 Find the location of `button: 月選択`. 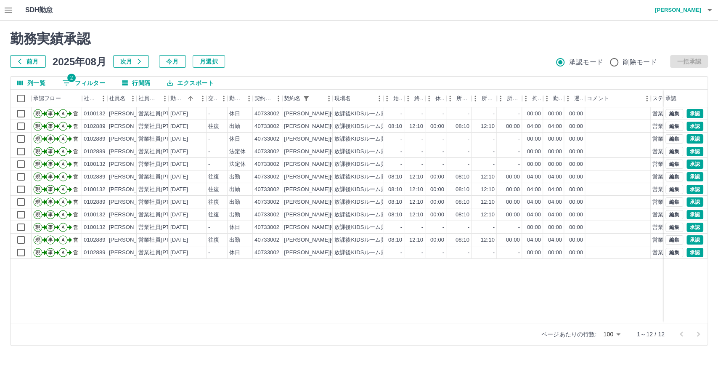

button: 月選択 is located at coordinates (209, 61).